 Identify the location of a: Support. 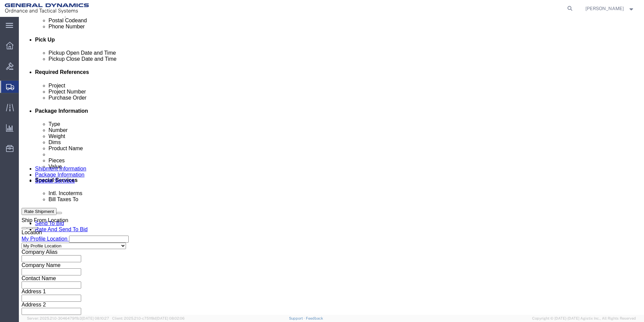
(298, 318).